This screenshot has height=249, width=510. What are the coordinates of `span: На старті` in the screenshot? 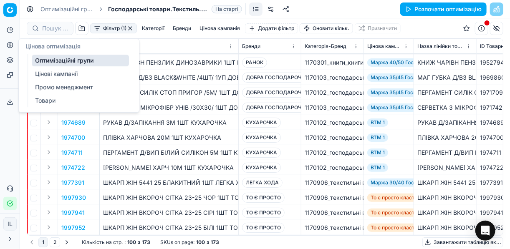 It's located at (226, 9).